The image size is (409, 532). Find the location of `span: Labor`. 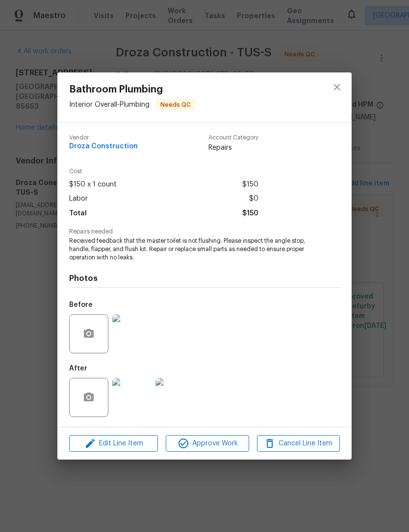

span: Labor is located at coordinates (78, 199).